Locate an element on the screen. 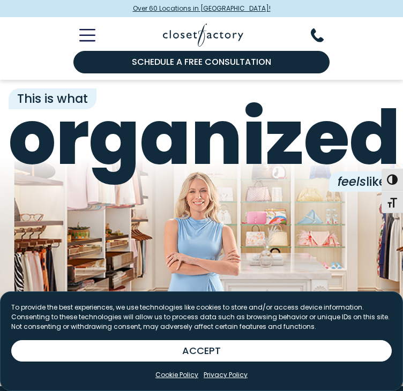 This screenshot has width=403, height=391. p: To provide the best experiences, we use technologies like cookies to store and/or access device i... is located at coordinates (202, 317).